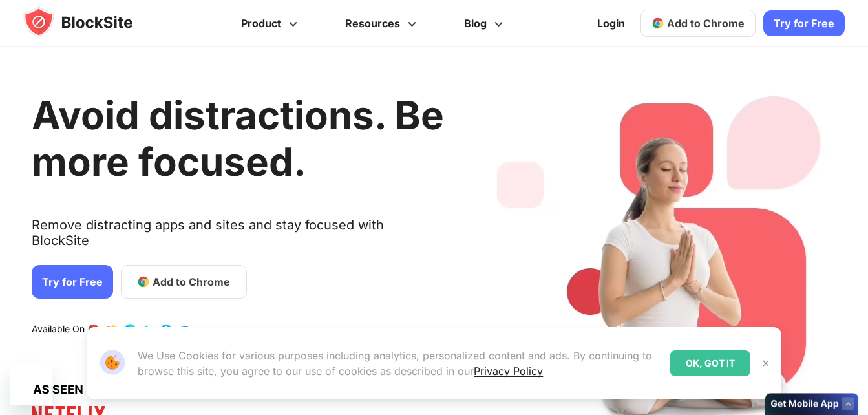 Image resolution: width=868 pixels, height=415 pixels. What do you see at coordinates (90, 22) in the screenshot?
I see `img: blocksite-icon.5d769676.svg` at bounding box center [90, 22].